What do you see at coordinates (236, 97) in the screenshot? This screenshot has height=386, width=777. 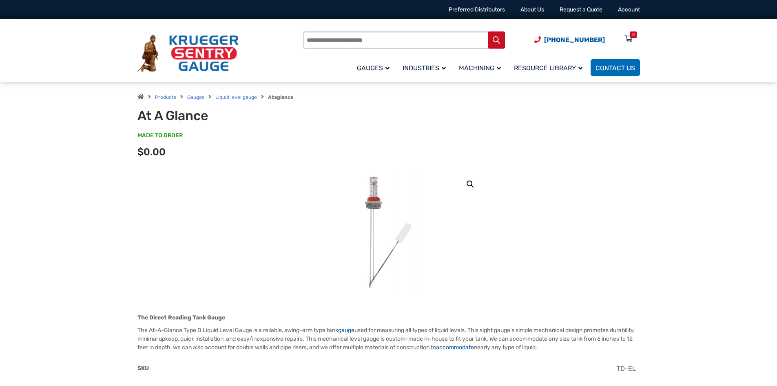 I see `a: Liquid level gauge` at bounding box center [236, 97].